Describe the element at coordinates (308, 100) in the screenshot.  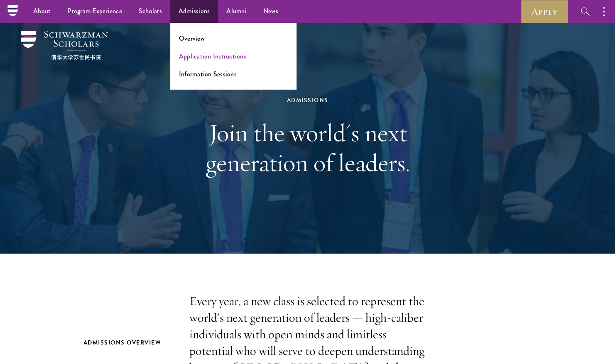
I see `div: Admissions` at that location.